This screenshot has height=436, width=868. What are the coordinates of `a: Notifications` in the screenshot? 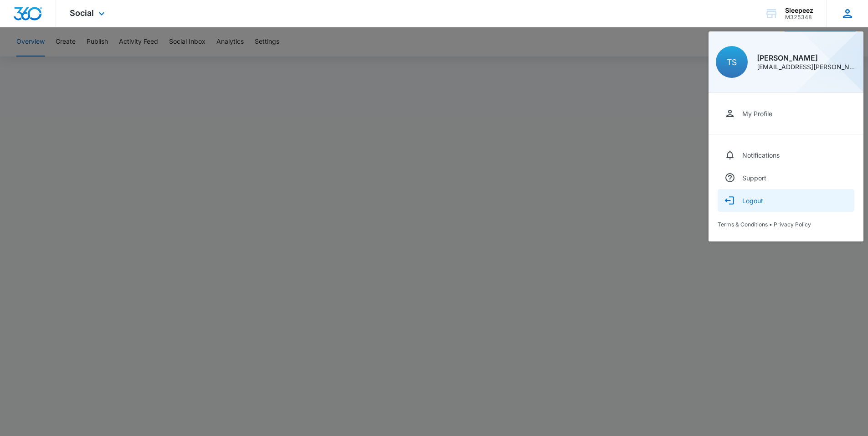 It's located at (786, 155).